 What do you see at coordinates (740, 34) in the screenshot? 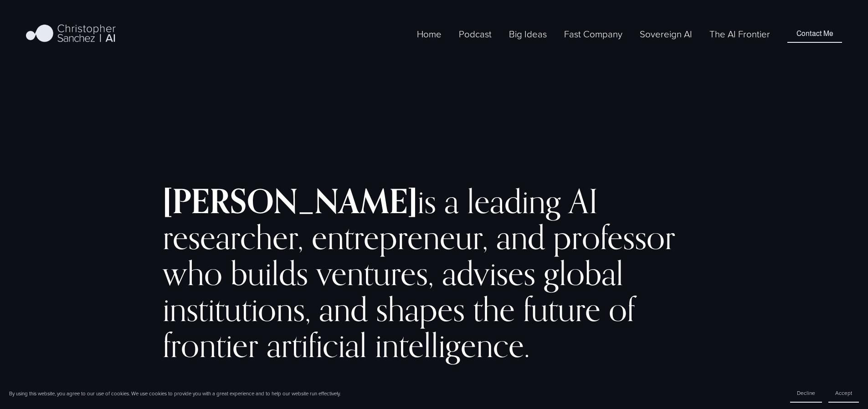
I see `a: The AI Frontier` at bounding box center [740, 34].